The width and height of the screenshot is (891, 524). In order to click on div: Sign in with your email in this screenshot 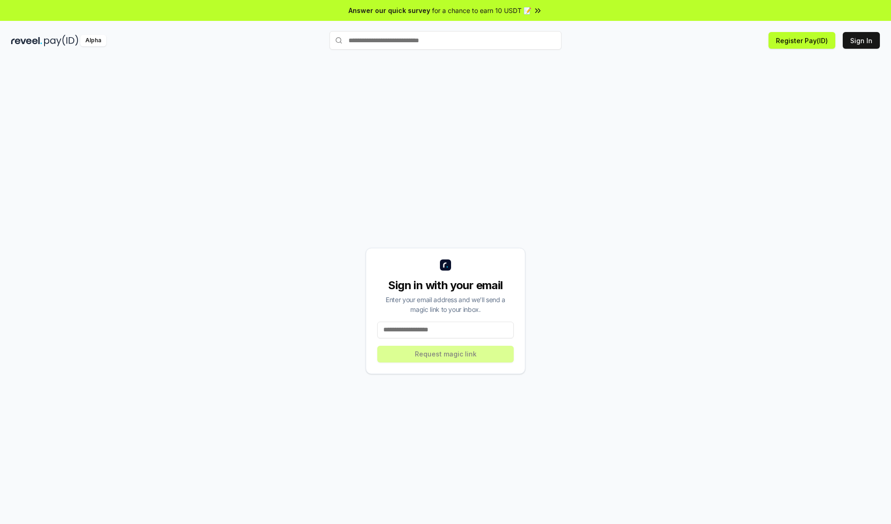, I will do `click(445, 285)`.